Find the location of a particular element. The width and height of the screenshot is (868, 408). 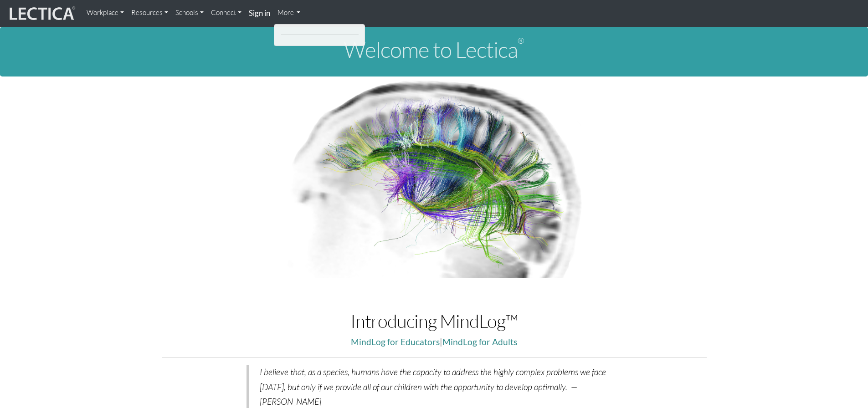

img: lecticalive is located at coordinates (41, 14).